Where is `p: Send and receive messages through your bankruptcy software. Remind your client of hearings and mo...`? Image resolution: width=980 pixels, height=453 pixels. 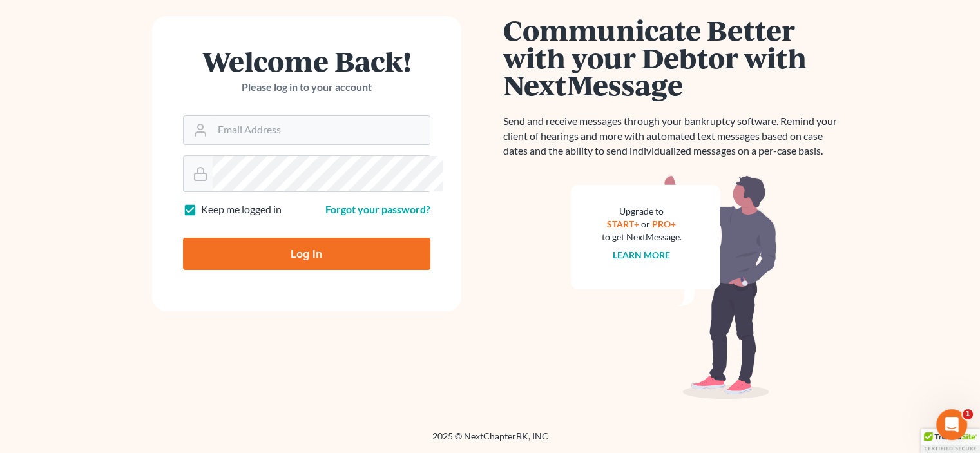 p: Send and receive messages through your bankruptcy software. Remind your client of hearings and mo... is located at coordinates (674, 136).